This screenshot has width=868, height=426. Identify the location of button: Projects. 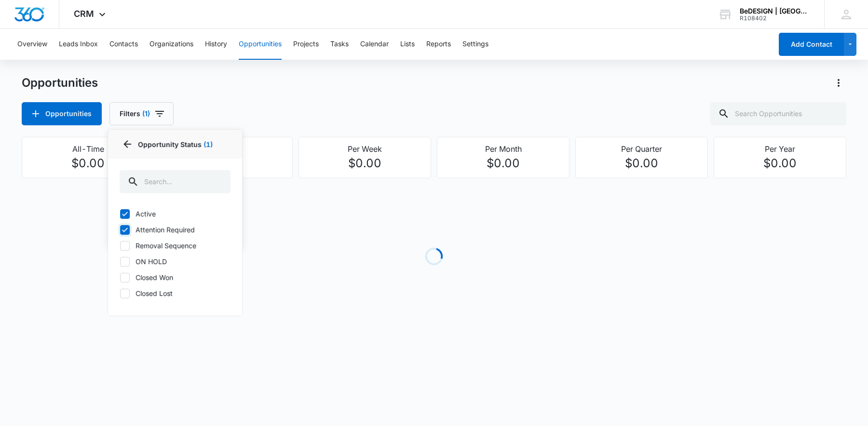
(305, 44).